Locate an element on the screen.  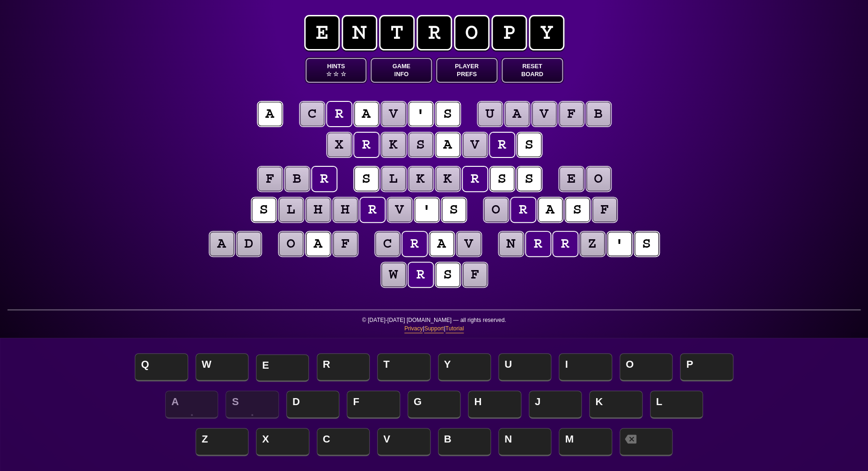
span: S is located at coordinates (251, 405).